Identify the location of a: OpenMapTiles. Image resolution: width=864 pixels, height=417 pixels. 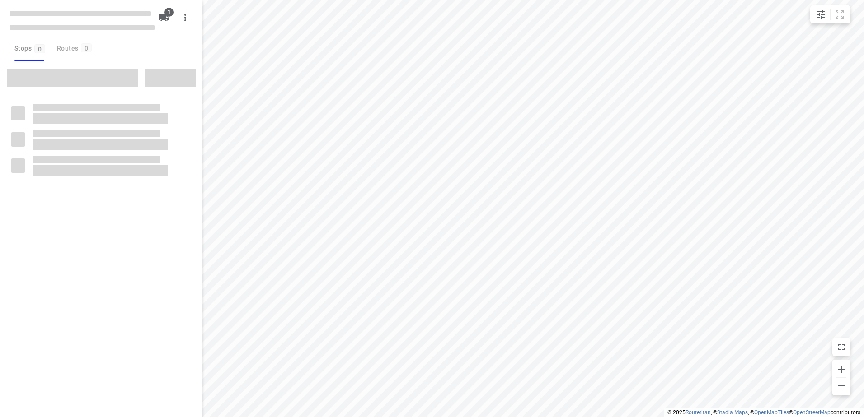
(771, 413).